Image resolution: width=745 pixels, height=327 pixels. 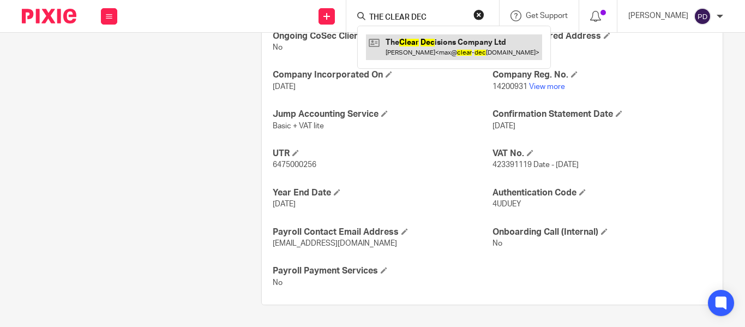 I want to click on input: Search, so click(x=417, y=18).